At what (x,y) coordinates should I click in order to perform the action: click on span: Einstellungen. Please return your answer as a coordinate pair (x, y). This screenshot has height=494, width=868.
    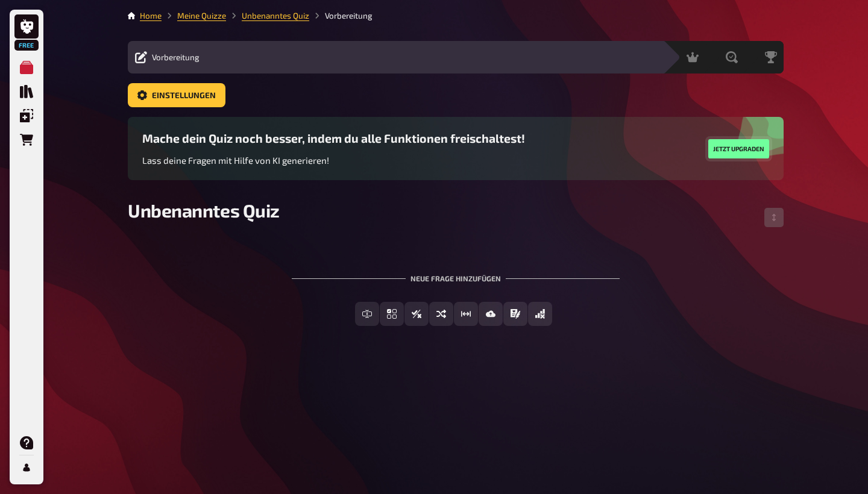
    Looking at the image, I should click on (184, 96).